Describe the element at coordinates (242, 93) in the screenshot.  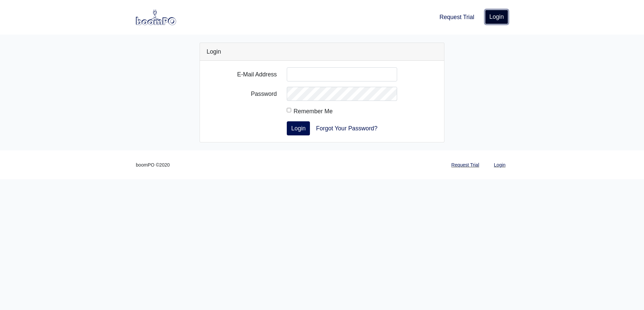
I see `label: Password` at that location.